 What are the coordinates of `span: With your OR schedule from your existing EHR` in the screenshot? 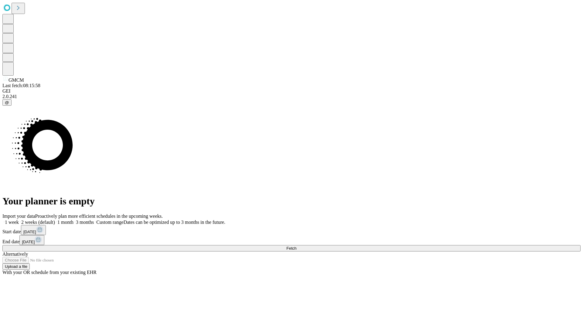 It's located at (49, 272).